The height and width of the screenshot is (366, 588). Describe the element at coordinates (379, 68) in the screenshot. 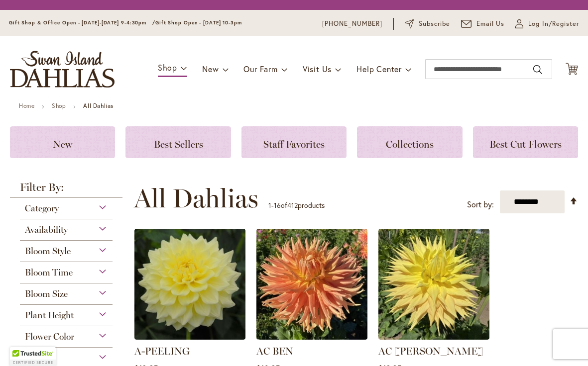

I see `span: Help Center` at that location.